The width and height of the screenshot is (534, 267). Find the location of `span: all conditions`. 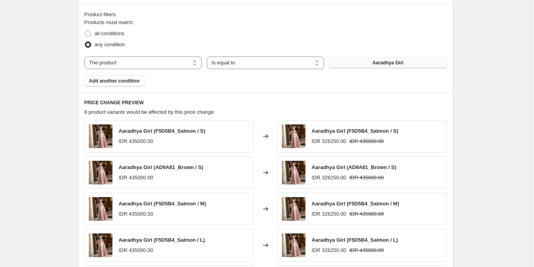

span: all conditions is located at coordinates (109, 33).